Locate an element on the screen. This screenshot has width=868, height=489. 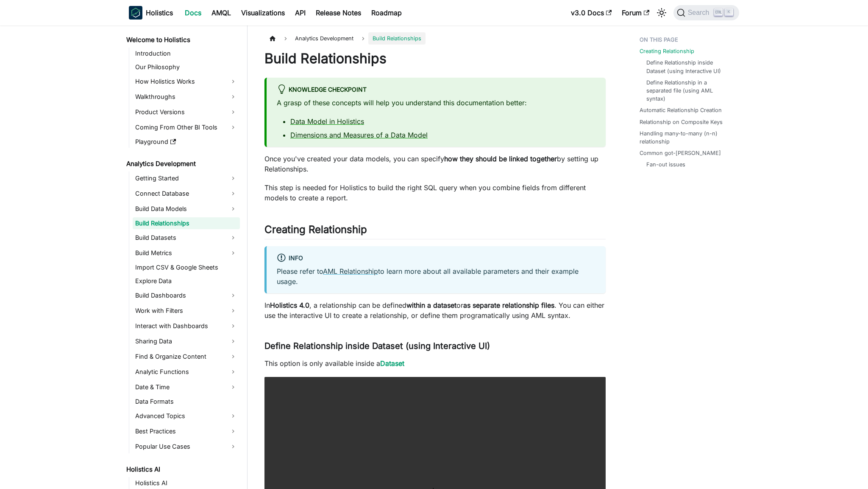
a: Fan-out issues is located at coordinates (666, 164).